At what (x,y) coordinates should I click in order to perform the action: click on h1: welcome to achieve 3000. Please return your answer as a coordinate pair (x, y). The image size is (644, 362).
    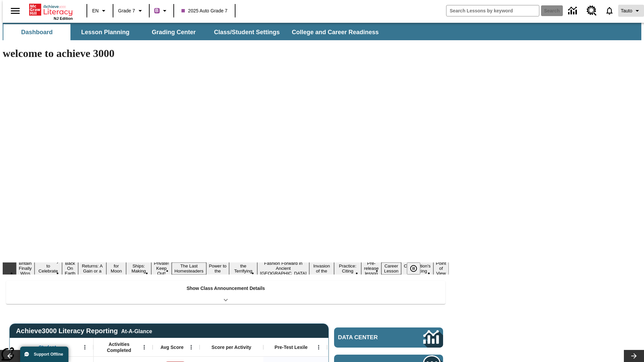
    Looking at the image, I should click on (226, 53).